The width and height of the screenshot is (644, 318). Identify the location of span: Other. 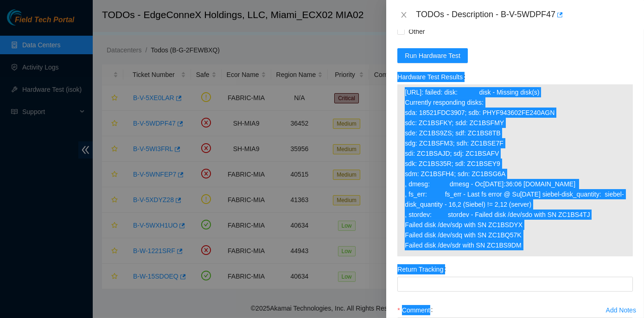
(416, 31).